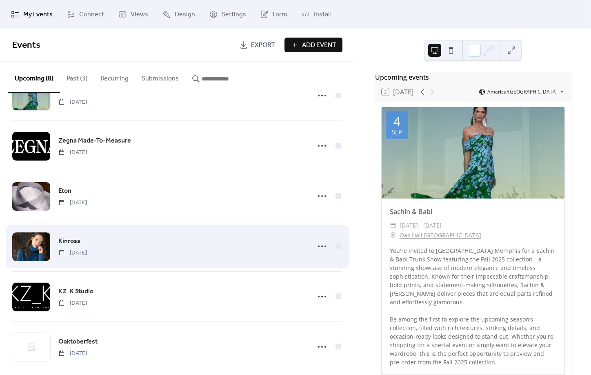  I want to click on a: Oaktoberfest, so click(78, 342).